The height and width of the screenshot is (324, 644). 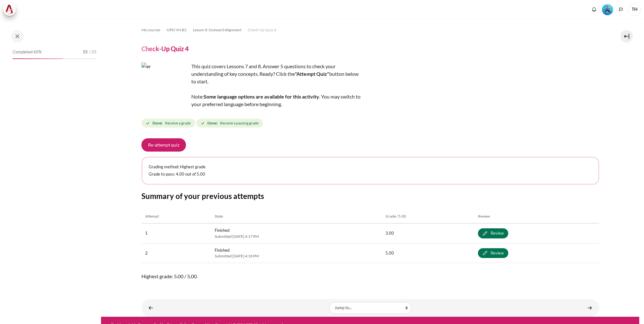 What do you see at coordinates (590, 307) in the screenshot?
I see `a: Lesson 8 STAR Application ►` at bounding box center [590, 307].